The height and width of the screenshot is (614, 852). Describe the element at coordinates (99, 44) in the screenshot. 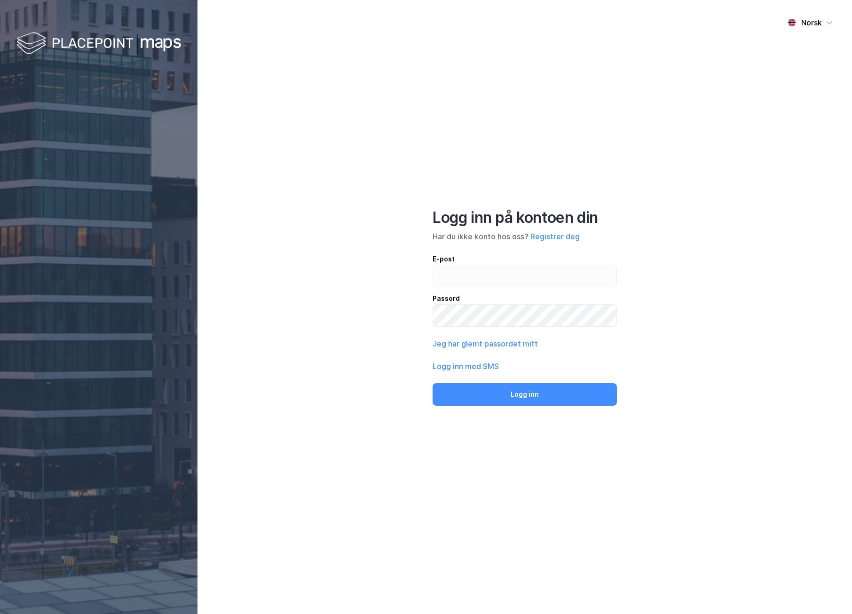

I see `img: logo-white.f07954bde2210d2a523dddb988cd2aa7.svg` at that location.